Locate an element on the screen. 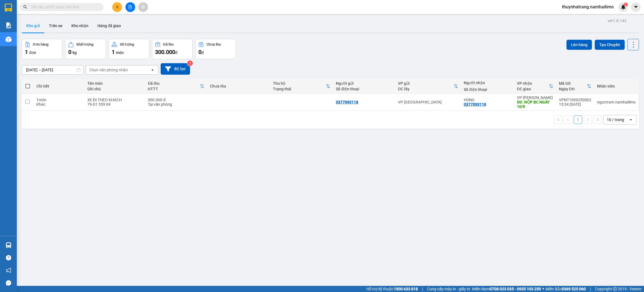 The image size is (644, 292). span: caret-down is located at coordinates (636, 7).